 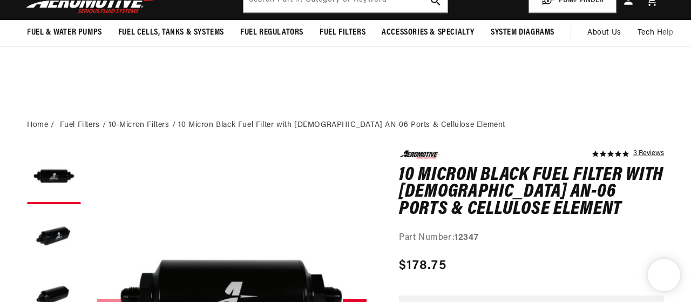 What do you see at coordinates (37, 125) in the screenshot?
I see `a: Home` at bounding box center [37, 125].